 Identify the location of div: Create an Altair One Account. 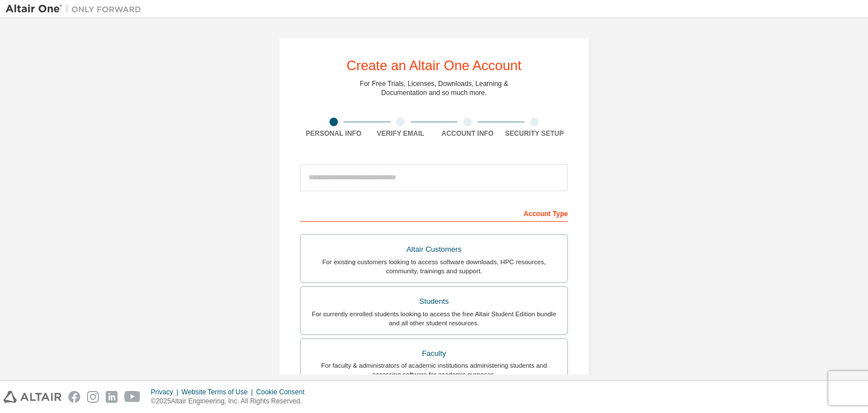
(434, 66).